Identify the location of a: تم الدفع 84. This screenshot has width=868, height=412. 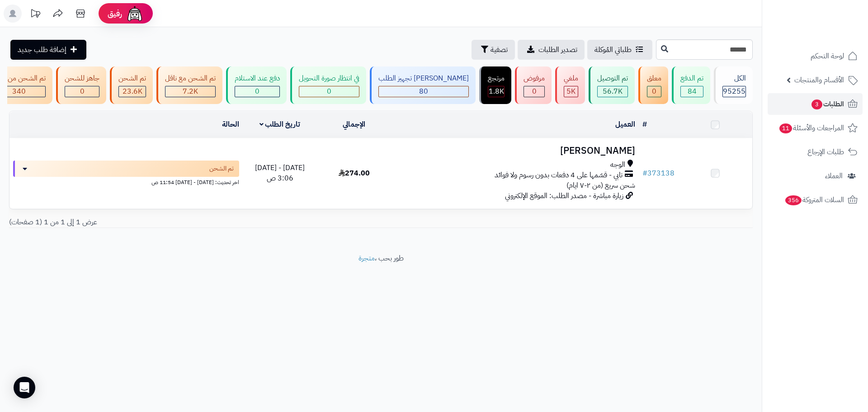
(690, 85).